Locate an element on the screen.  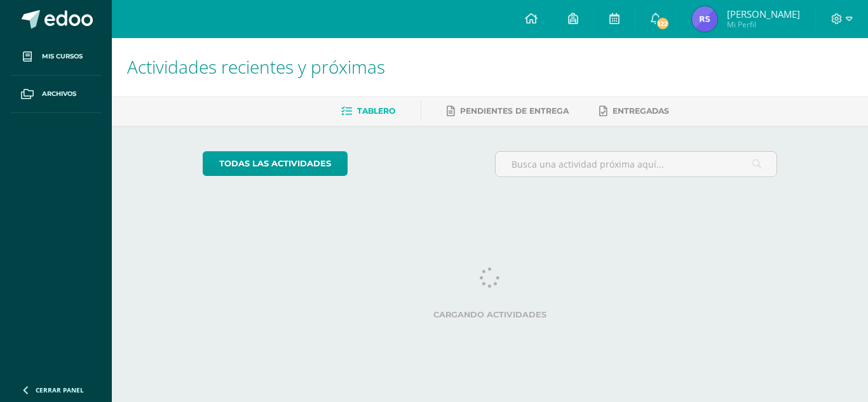
a: todas las Actividades is located at coordinates (275, 164).